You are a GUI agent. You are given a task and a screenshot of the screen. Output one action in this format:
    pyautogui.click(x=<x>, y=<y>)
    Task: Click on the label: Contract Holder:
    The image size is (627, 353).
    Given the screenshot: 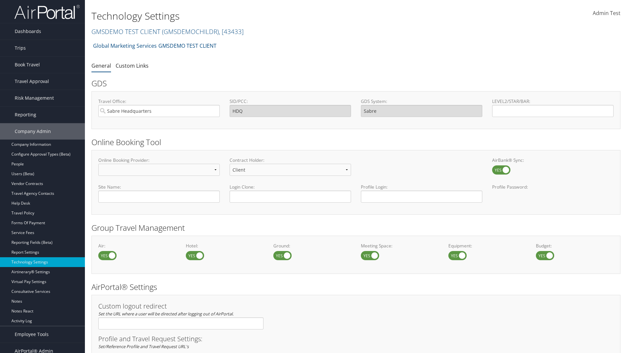 What is the action you would take?
    pyautogui.click(x=290, y=160)
    